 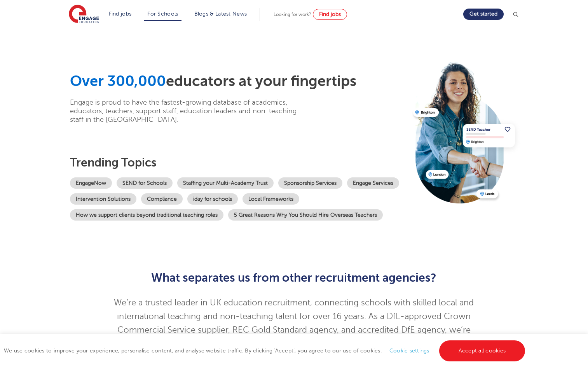 I want to click on h3: Trending topics, so click(x=239, y=162).